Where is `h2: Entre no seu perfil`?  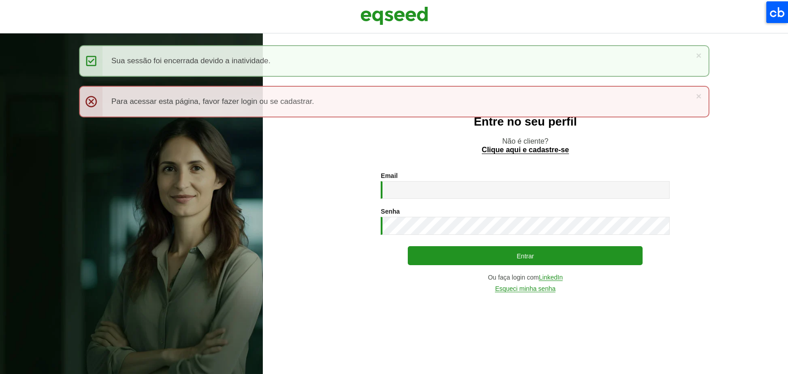
h2: Entre no seu perfil is located at coordinates (525, 122).